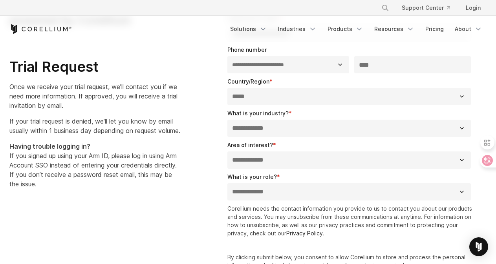 The width and height of the screenshot is (496, 264). Describe the element at coordinates (425, 8) in the screenshot. I see `a: Support Center` at that location.